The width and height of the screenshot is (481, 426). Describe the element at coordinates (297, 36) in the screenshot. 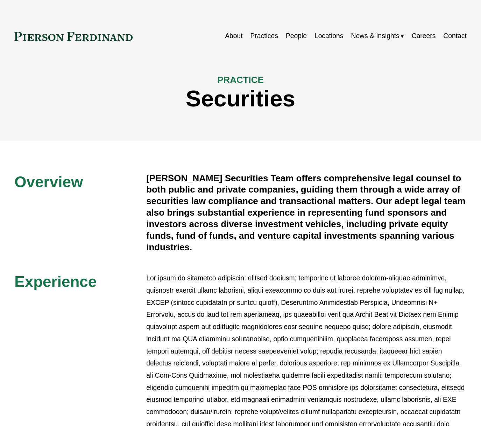

I see `a: People` at that location.